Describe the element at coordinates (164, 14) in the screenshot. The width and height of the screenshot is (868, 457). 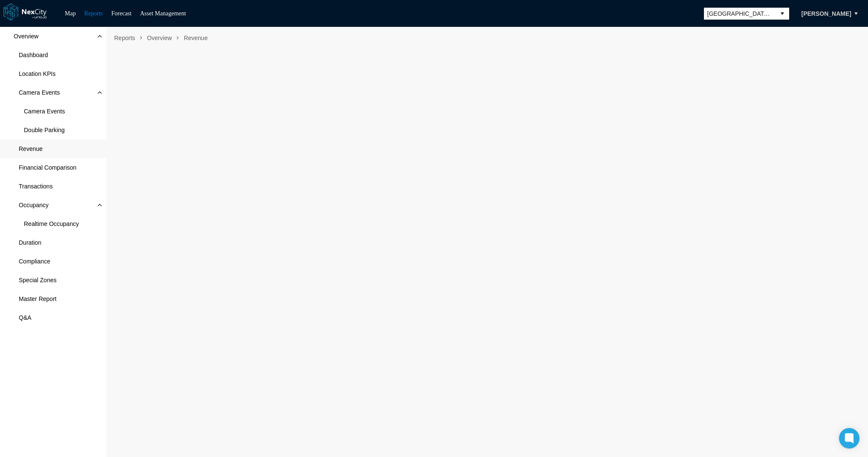
I see `a: Asset Management` at that location.